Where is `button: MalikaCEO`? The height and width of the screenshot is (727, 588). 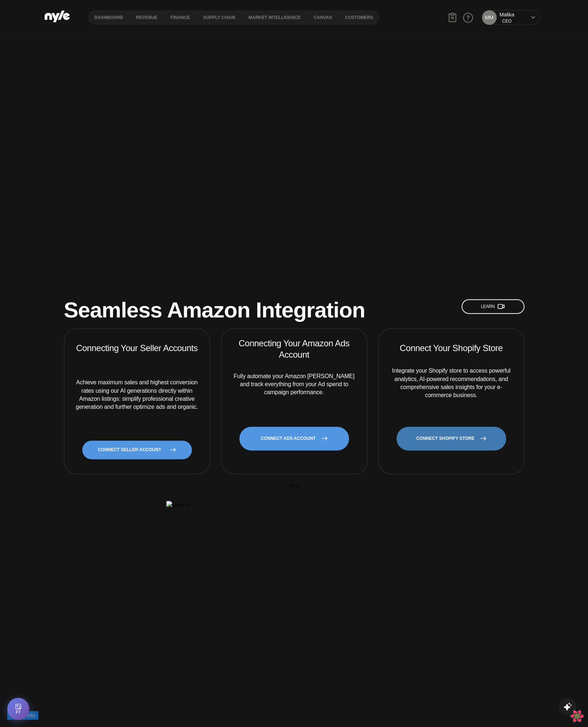
button: MalikaCEO is located at coordinates (507, 17).